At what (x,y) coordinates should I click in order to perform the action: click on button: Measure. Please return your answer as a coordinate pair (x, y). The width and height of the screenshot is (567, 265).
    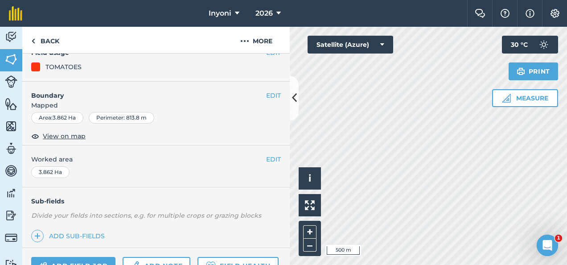
    Looking at the image, I should click on (525, 98).